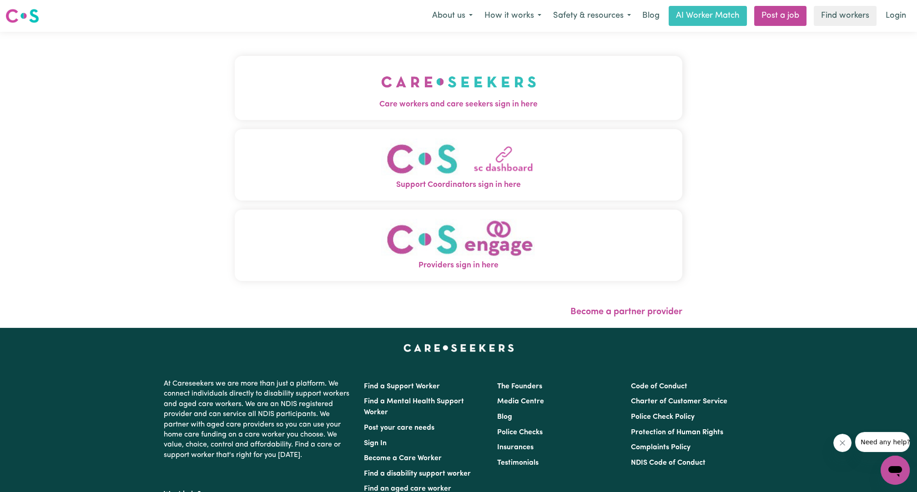 The width and height of the screenshot is (917, 492). What do you see at coordinates (459, 245) in the screenshot?
I see `button: Providers sign in here` at bounding box center [459, 245].